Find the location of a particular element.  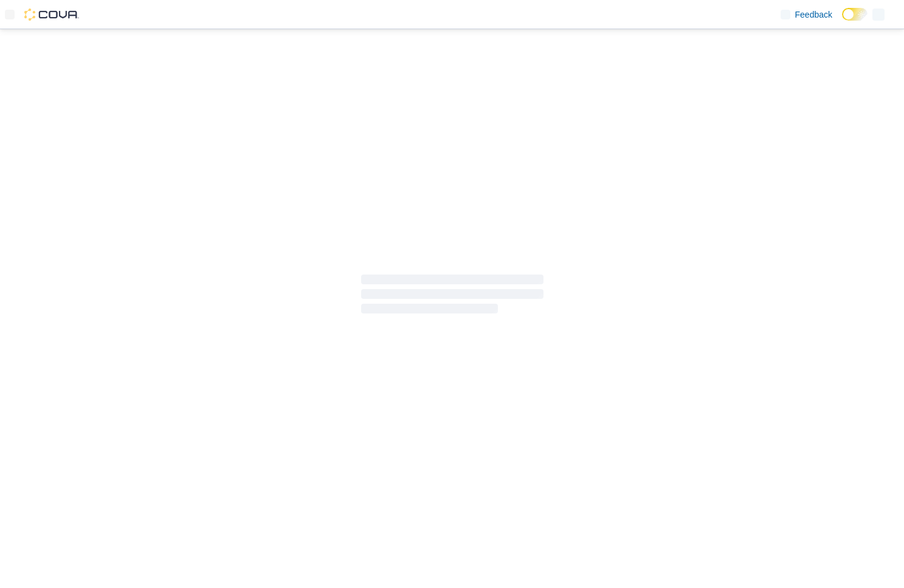

span: Dark Mode is located at coordinates (842, 21).